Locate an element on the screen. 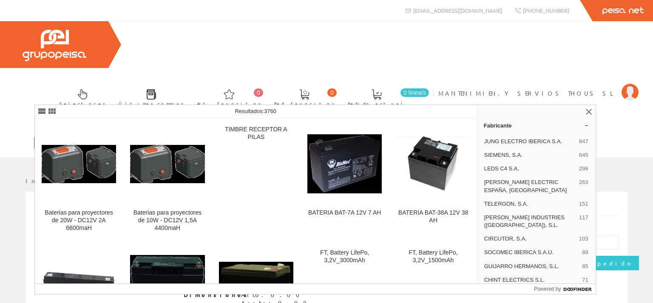 The height and width of the screenshot is (303, 653). span: Pedido actual is located at coordinates (377, 104).